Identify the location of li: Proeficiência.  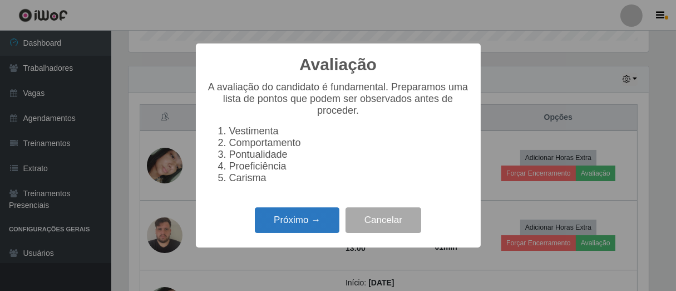
(350, 166).